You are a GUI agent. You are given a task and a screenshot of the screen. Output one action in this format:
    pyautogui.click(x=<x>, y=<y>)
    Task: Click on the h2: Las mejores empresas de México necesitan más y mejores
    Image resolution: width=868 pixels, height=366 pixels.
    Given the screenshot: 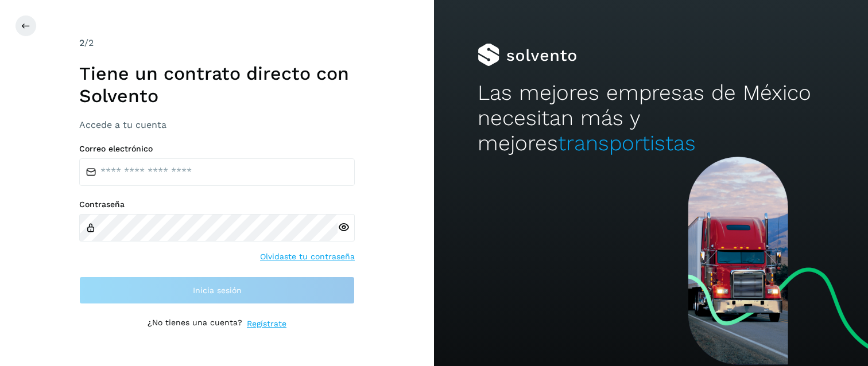 What is the action you would take?
    pyautogui.click(x=651, y=118)
    